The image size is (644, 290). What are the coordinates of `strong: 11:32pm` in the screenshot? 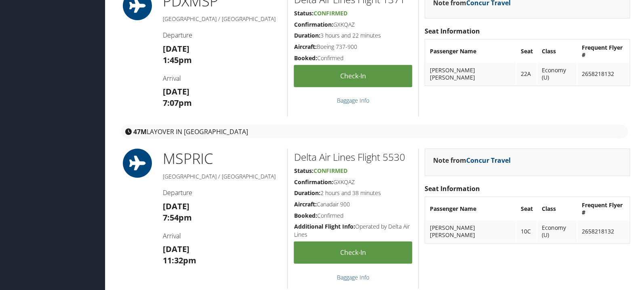 It's located at (179, 260).